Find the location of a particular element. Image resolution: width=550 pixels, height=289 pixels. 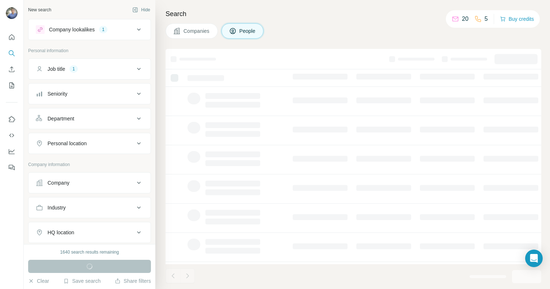

button: Share filters is located at coordinates (133, 281).